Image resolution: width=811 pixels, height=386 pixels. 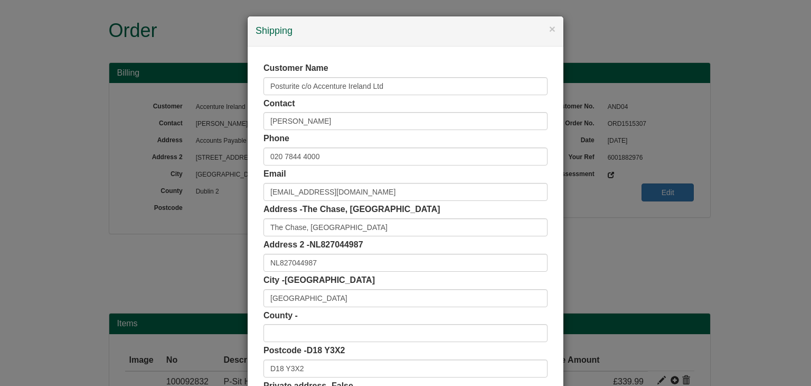 I want to click on label: Customer Name, so click(x=296, y=68).